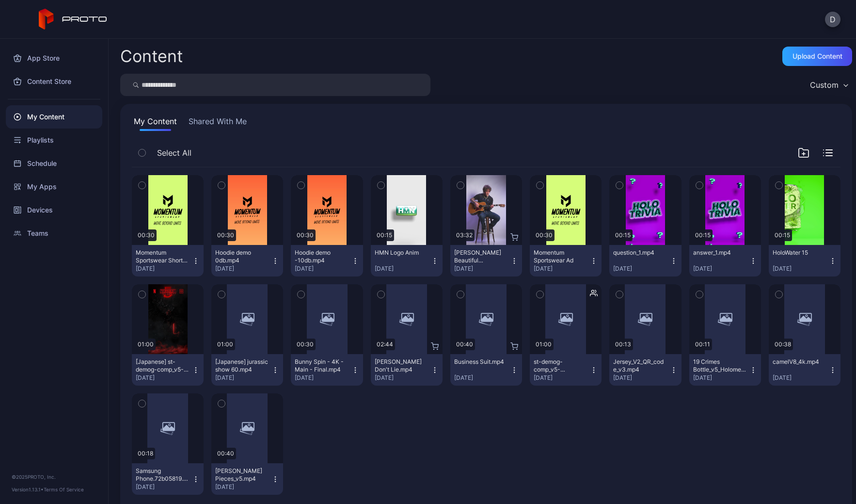 The width and height of the screenshot is (856, 504). What do you see at coordinates (162, 256) in the screenshot?
I see `div: Momentum Sportswear Shorts -10db.mp4` at bounding box center [162, 256].